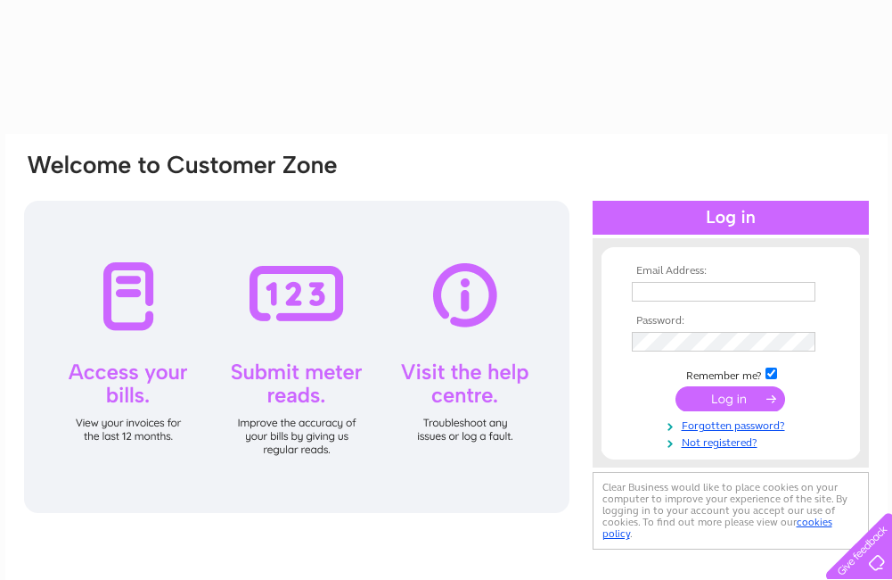  Describe the element at coordinates (733, 424) in the screenshot. I see `a: Forgotten password?` at that location.